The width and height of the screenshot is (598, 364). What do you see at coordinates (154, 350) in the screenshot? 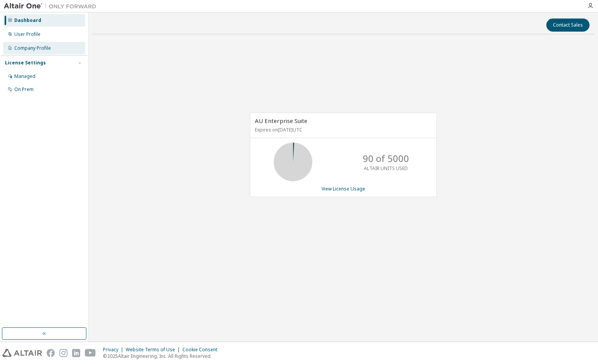
I see `div: Website Terms of Use` at bounding box center [154, 350].